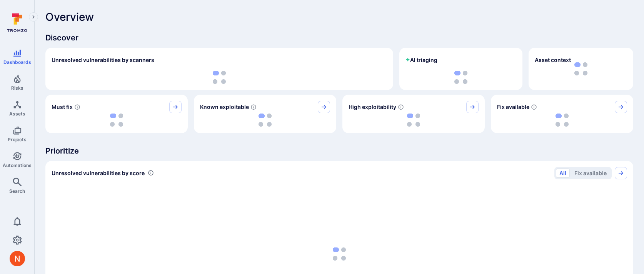 This screenshot has width=644, height=274. Describe the element at coordinates (17, 259) in the screenshot. I see `img: ACg8ocIprwjrgDQnDsNSk9Ghn5p5-B8DpAKWoJ5Gi9syOE4K59tr4Q=s96-c` at that location.